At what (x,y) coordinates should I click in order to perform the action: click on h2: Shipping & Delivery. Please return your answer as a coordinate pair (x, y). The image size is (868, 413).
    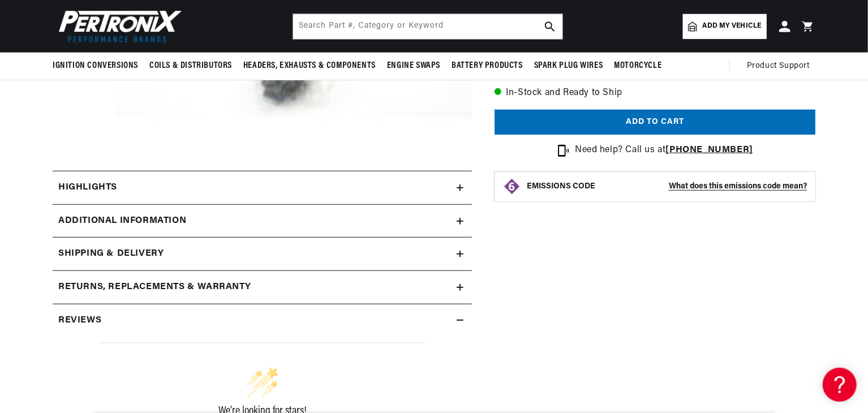
    Looking at the image, I should click on (111, 254).